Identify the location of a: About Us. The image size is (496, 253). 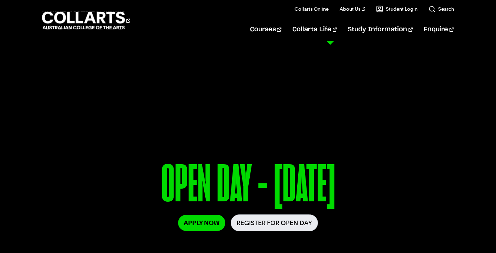
(352, 9).